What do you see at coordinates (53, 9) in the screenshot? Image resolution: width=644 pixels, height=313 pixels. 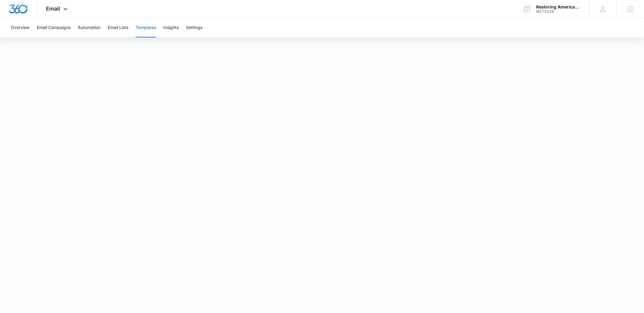 I see `span: Email` at bounding box center [53, 9].